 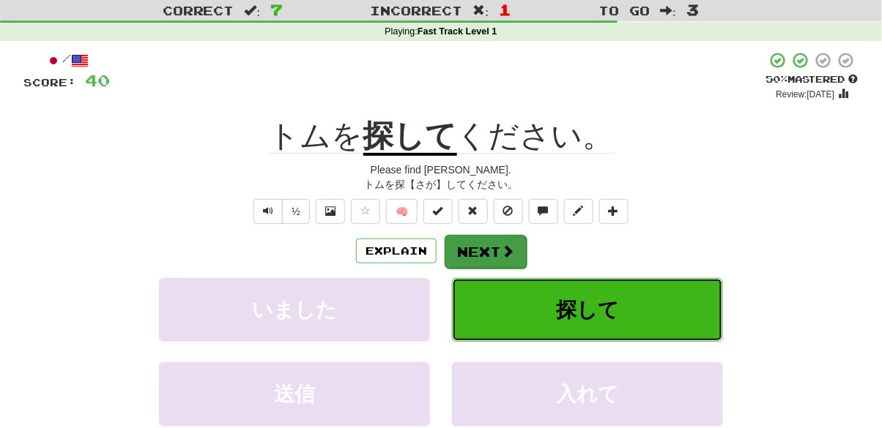 I want to click on button: Discuss sentence (alt+u), so click(x=543, y=212).